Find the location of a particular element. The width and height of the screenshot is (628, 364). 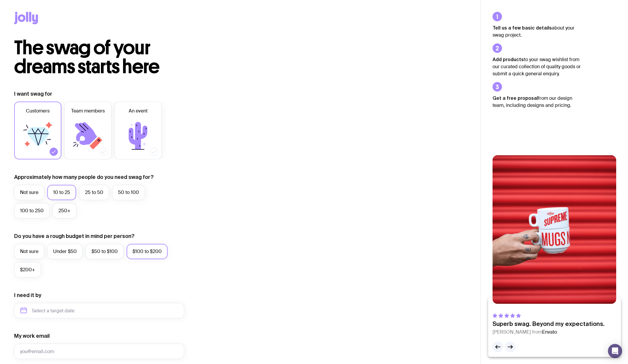

p: from our design team, including designs and pricing. is located at coordinates (537, 101).